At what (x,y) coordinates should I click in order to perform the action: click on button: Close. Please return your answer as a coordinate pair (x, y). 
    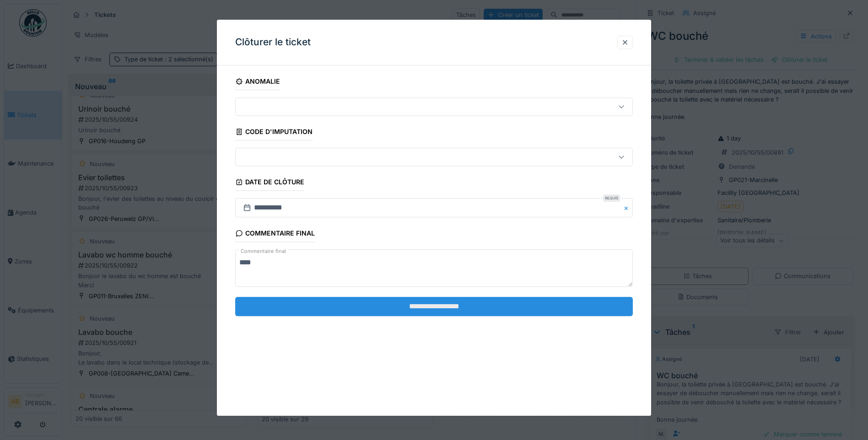
    Looking at the image, I should click on (628, 208).